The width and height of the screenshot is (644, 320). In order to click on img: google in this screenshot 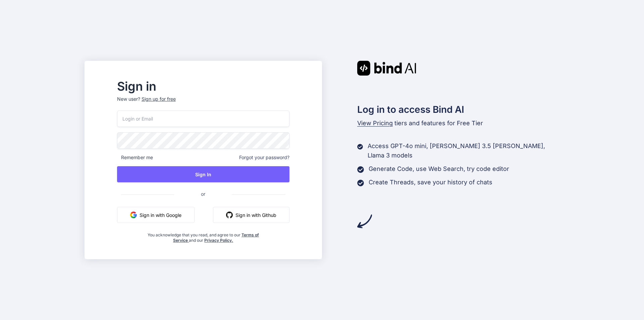, I will do `click(133, 215)`.